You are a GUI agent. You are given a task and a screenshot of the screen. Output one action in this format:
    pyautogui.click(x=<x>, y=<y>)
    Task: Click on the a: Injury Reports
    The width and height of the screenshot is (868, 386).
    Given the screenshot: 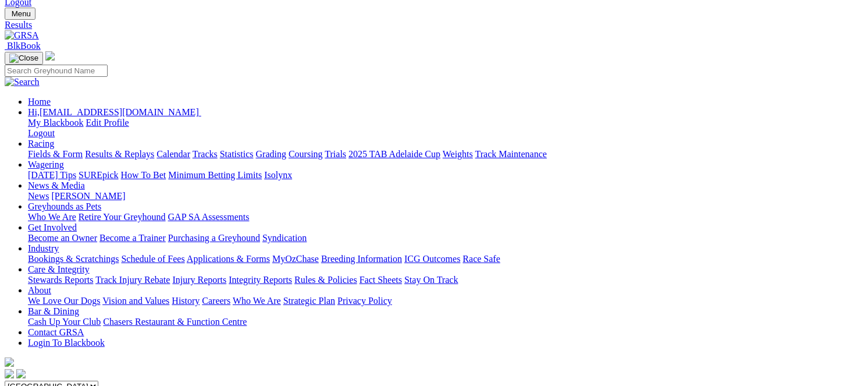 What is the action you would take?
    pyautogui.click(x=199, y=279)
    